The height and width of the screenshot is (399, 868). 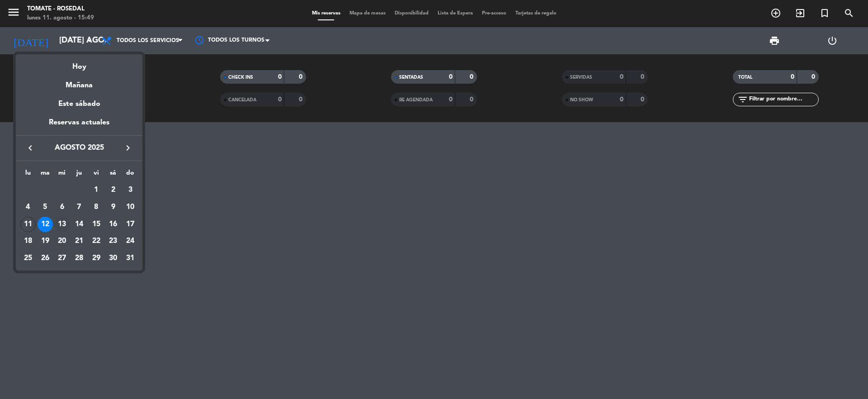 I want to click on div: 16, so click(x=113, y=225).